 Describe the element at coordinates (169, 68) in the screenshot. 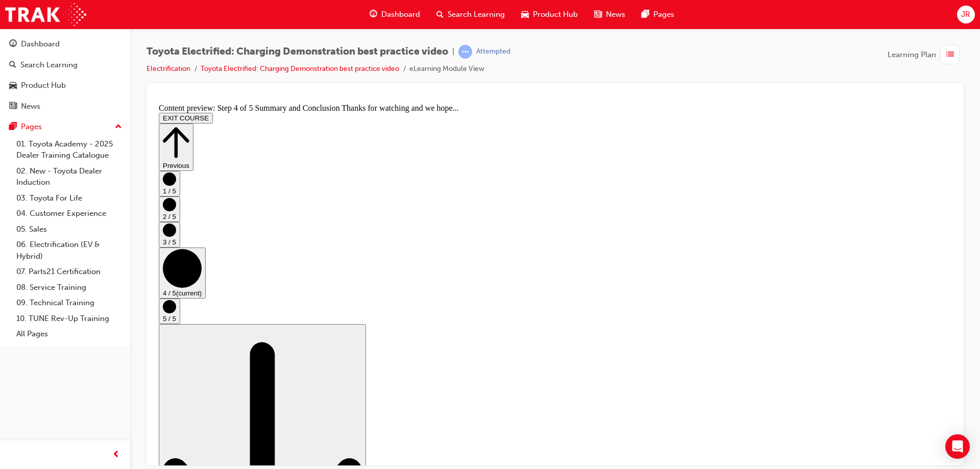

I see `a: Electrification` at that location.